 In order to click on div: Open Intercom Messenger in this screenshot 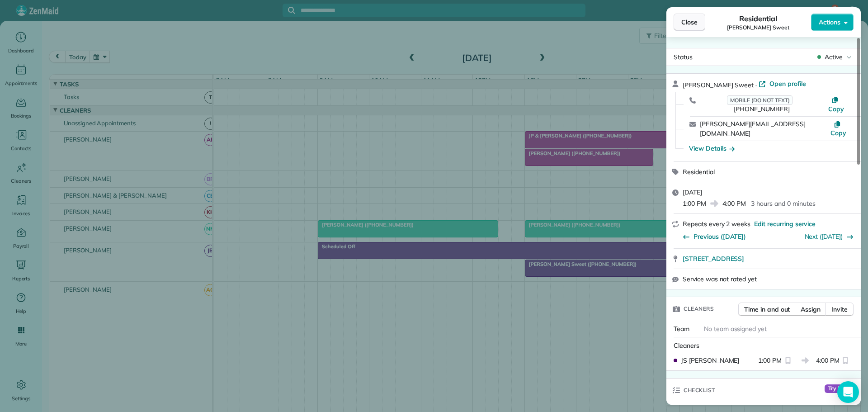, I will do `click(848, 392)`.